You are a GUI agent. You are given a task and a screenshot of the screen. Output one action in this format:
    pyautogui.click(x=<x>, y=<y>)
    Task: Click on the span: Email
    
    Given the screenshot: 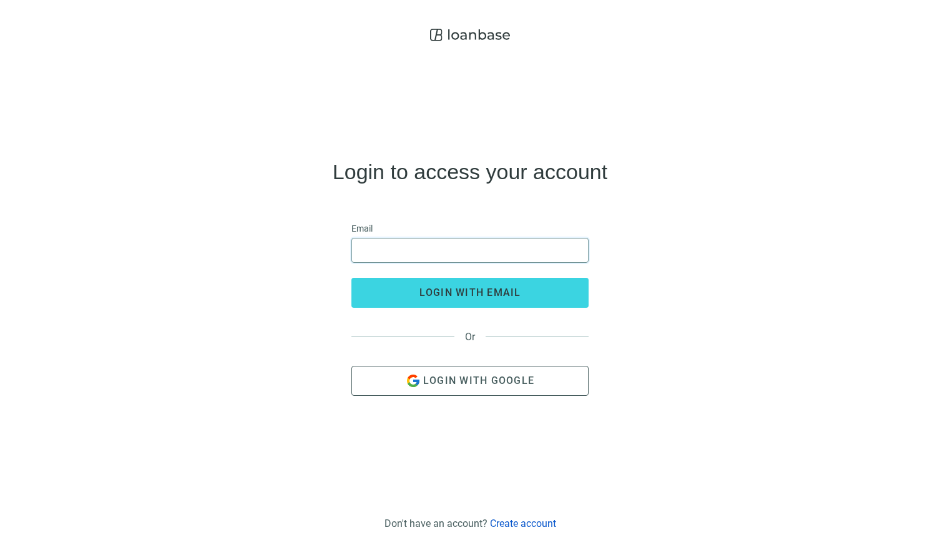 What is the action you would take?
    pyautogui.click(x=362, y=229)
    